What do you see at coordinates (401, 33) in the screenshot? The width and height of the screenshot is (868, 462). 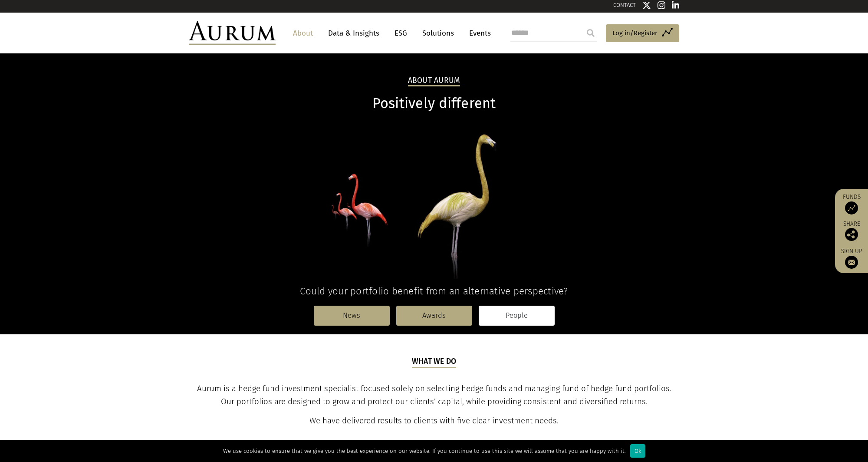 I see `a: ESG` at bounding box center [401, 33].